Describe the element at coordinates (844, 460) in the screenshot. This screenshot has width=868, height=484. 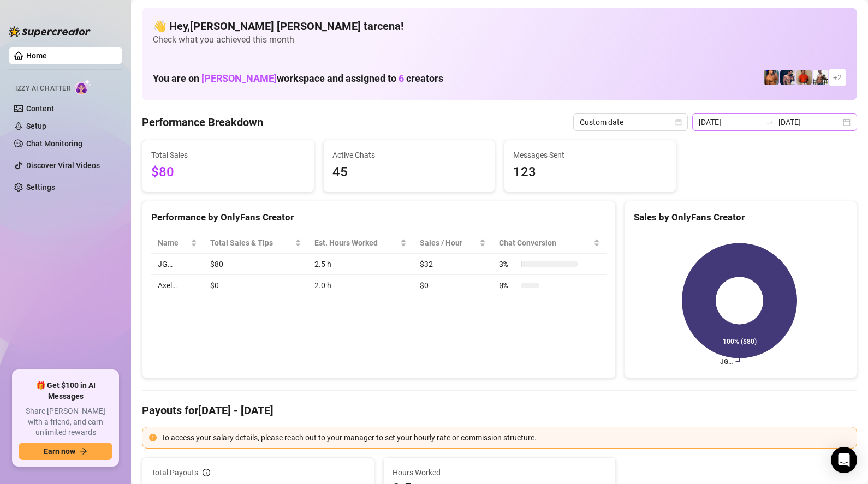
I see `div: Open Intercom Messenger` at that location.